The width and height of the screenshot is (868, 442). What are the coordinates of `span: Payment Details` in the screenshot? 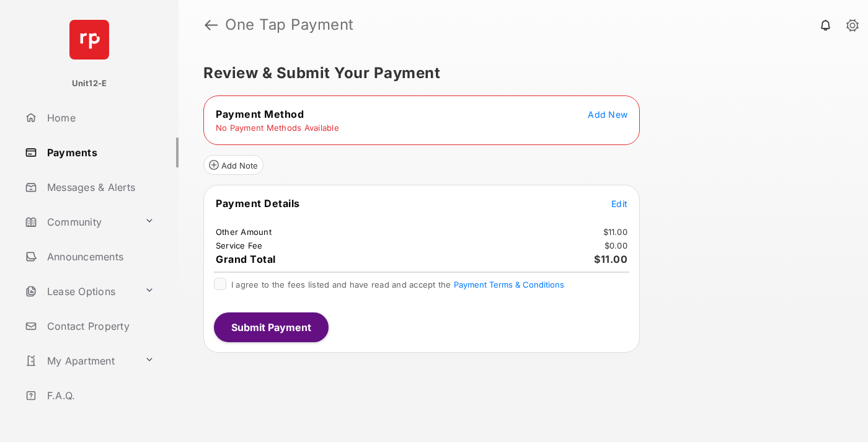 It's located at (258, 203).